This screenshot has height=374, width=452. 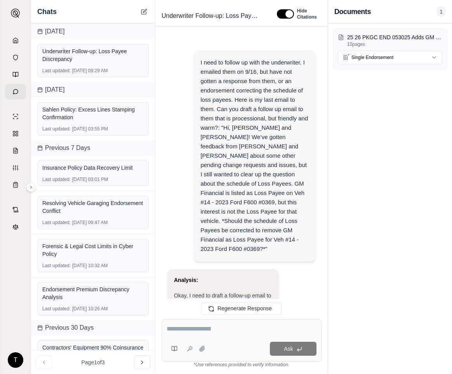 What do you see at coordinates (16, 40) in the screenshot?
I see `a: Home` at bounding box center [16, 40].